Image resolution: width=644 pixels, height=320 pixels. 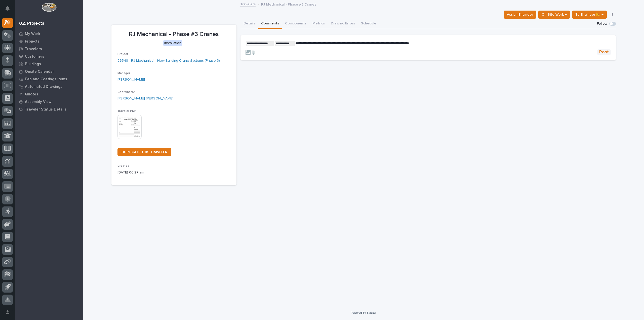 I want to click on span: Coordinator, so click(x=126, y=92).